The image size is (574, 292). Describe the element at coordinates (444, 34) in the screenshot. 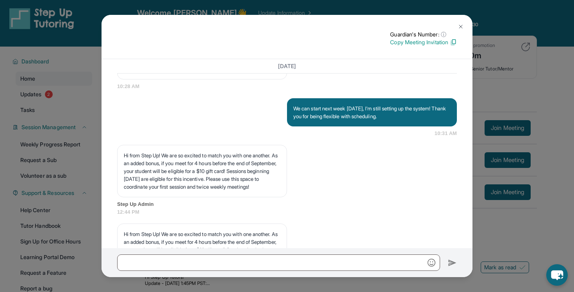

I see `span: ⓘ` at that location.